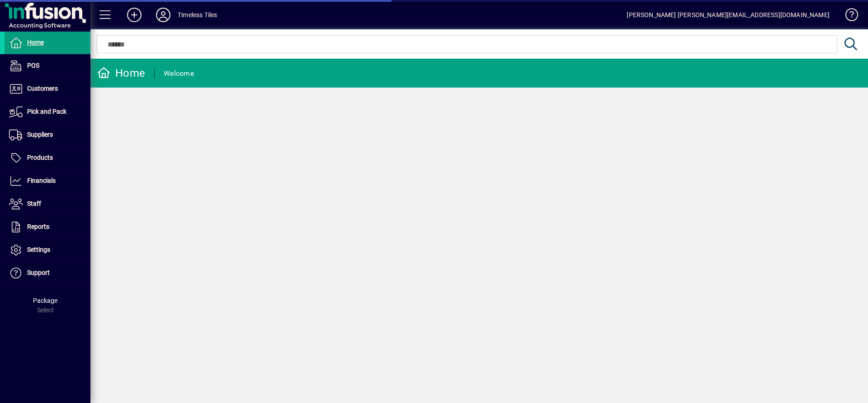  Describe the element at coordinates (121, 73) in the screenshot. I see `div: Home` at that location.